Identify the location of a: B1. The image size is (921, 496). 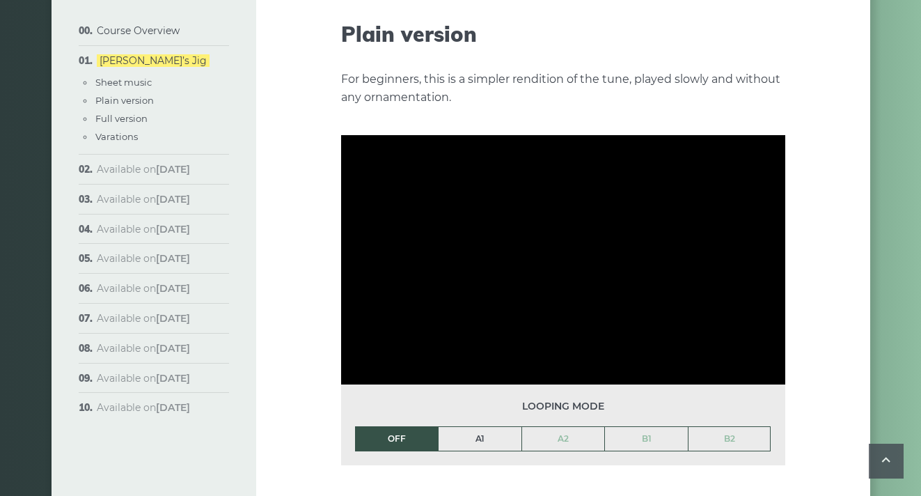
(646, 439).